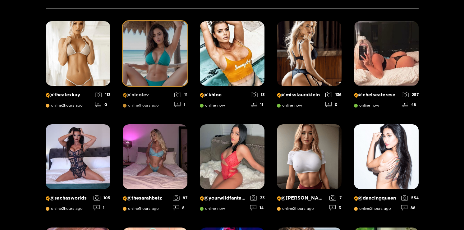 The height and width of the screenshot is (230, 464). Describe the element at coordinates (335, 207) in the screenshot. I see `div: 3` at that location.